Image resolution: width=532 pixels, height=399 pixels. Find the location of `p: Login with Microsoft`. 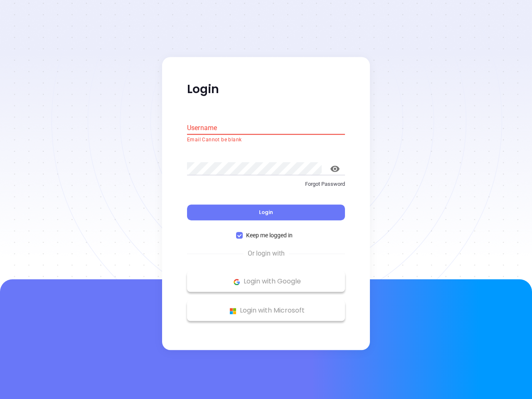

p: Login with Microsoft is located at coordinates (266, 311).